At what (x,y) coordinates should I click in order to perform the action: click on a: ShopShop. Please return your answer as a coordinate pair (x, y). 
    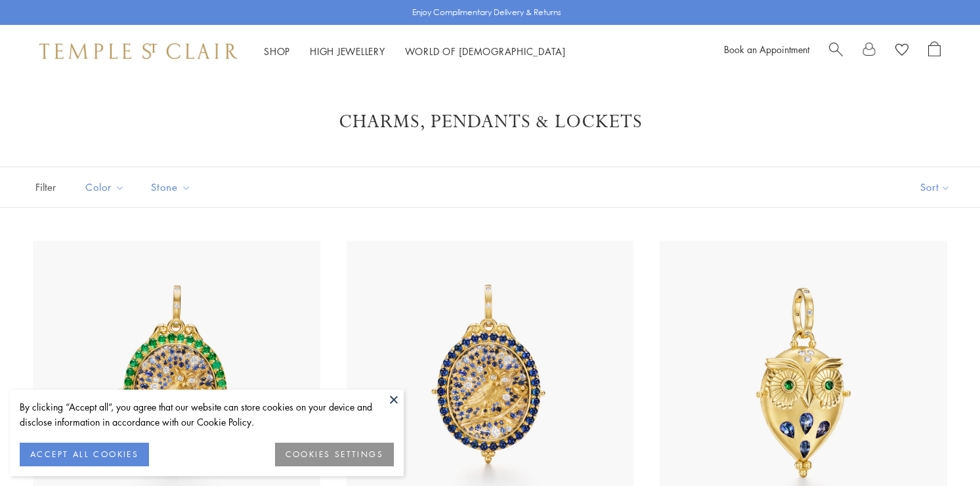
    Looking at the image, I should click on (277, 51).